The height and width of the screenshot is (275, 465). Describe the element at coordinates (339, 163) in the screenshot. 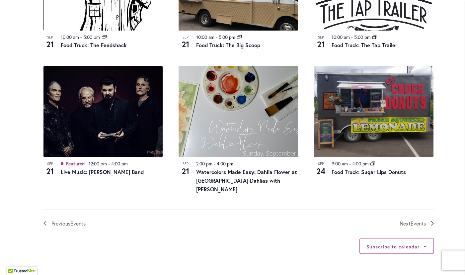

I see `time: 9:00 am` at that location.